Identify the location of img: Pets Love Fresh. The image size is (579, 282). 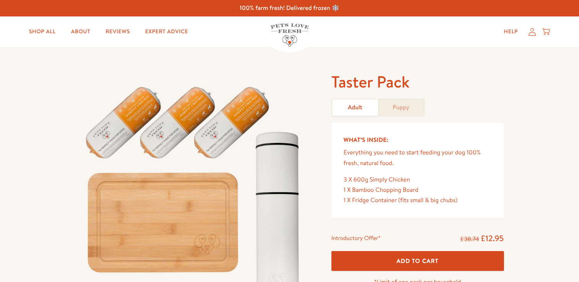
(290, 35).